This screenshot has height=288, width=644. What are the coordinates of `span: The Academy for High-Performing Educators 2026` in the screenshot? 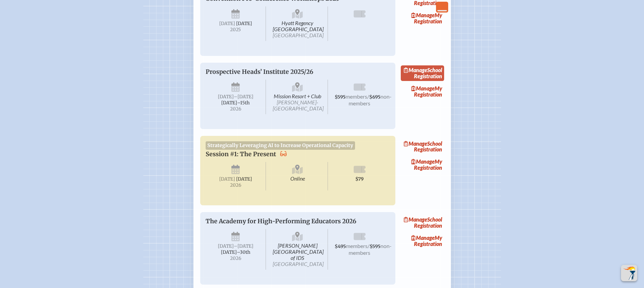 It's located at (281, 221).